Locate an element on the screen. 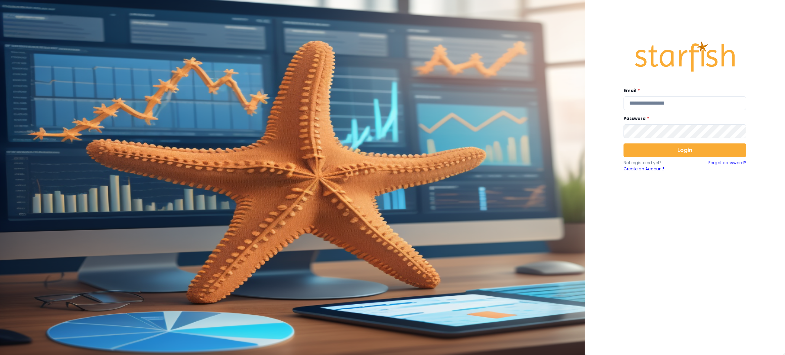 This screenshot has height=355, width=785. label: Email is located at coordinates (683, 91).